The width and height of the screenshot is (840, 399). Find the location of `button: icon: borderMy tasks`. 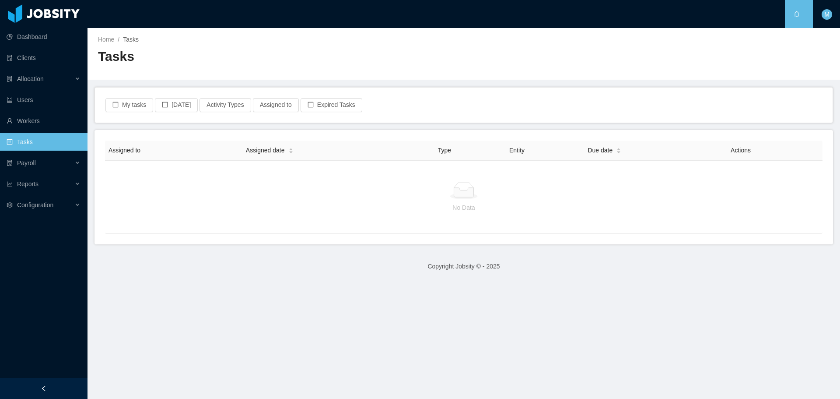

button: icon: borderMy tasks is located at coordinates (129, 105).